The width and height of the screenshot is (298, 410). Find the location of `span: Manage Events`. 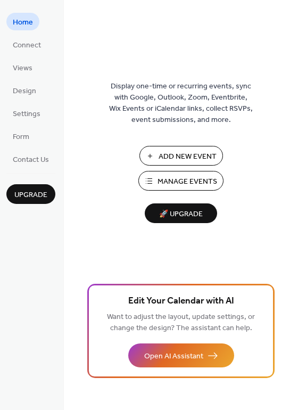

span: Manage Events is located at coordinates (188, 182).